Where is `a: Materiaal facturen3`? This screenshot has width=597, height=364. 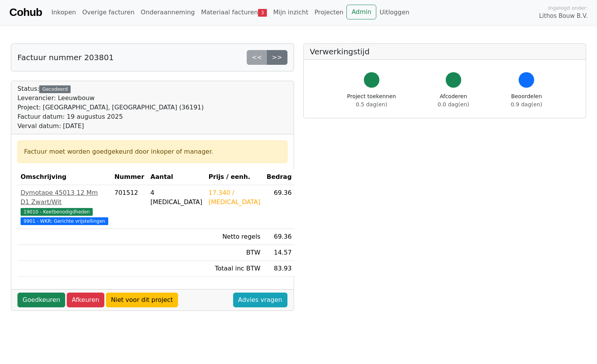 a: Materiaal facturen3 is located at coordinates (234, 12).